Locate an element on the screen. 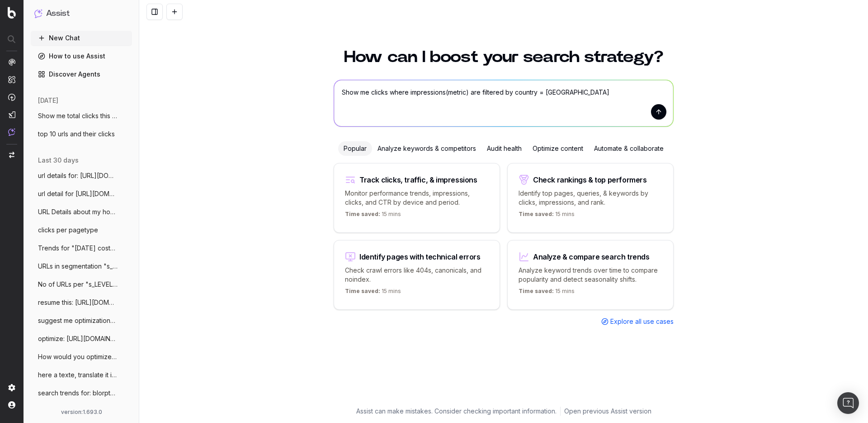 The width and height of the screenshot is (868, 423). div: Analyze keywords & competitors is located at coordinates (427, 149).